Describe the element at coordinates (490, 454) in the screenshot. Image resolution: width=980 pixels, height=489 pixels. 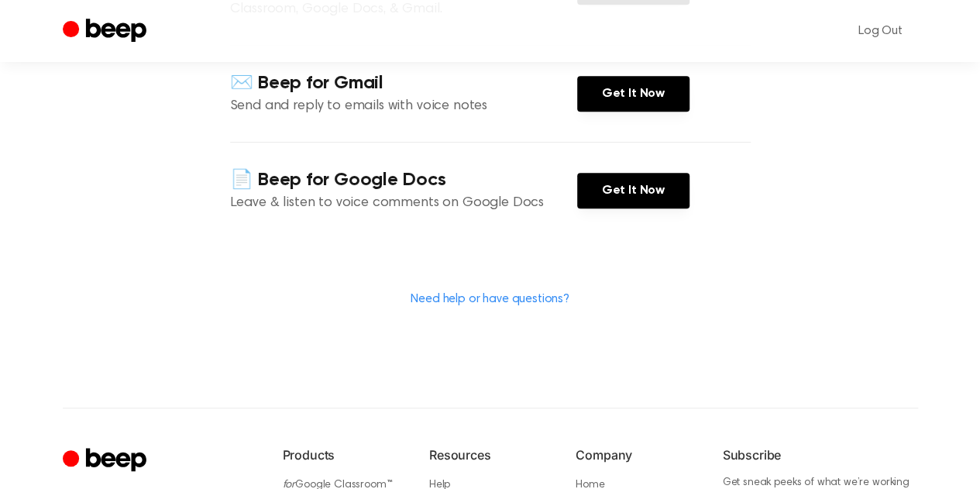
I see `h6: Resources` at that location.